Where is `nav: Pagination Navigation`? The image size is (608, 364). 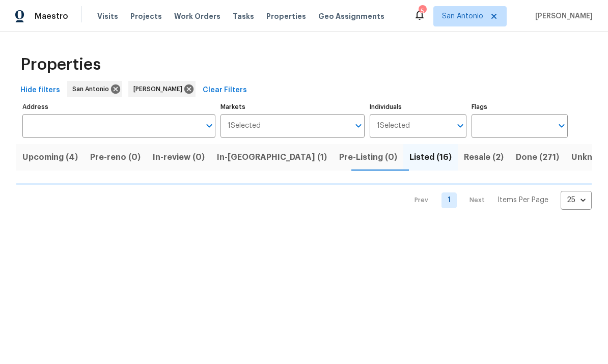 nav: Pagination Navigation is located at coordinates (498, 200).